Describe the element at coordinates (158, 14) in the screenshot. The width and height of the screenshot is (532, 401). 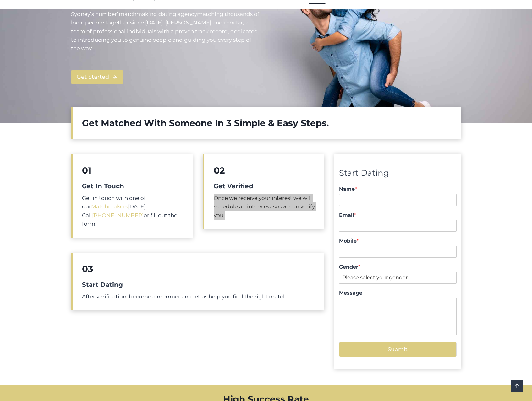
I see `mark: matchmaking dating agency` at that location.